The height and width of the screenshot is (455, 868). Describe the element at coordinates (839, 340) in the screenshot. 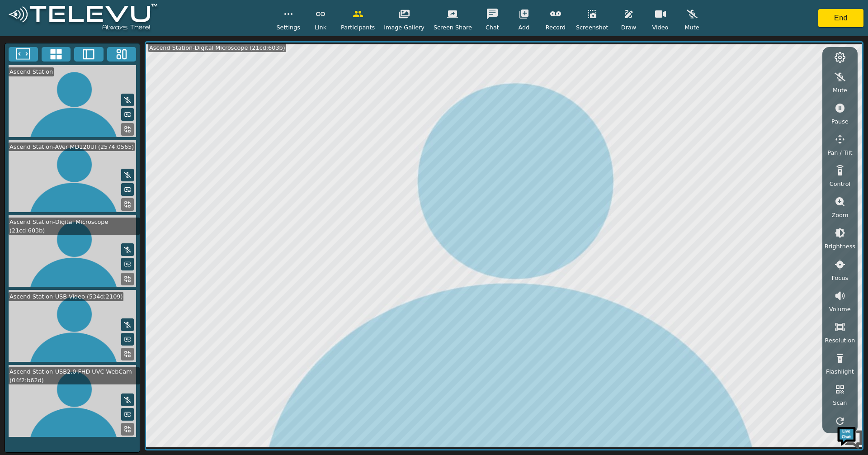

I see `span: Resolution` at that location.